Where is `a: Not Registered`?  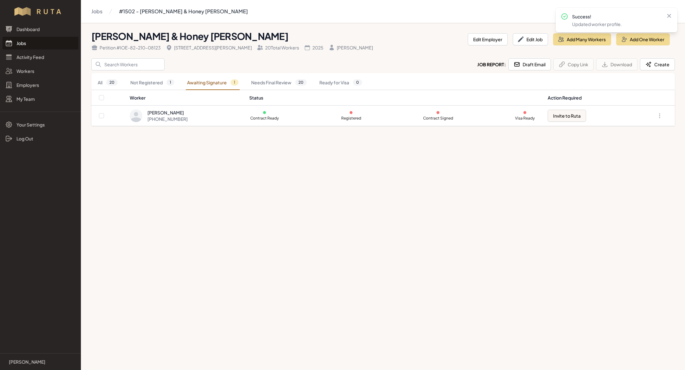 a: Not Registered is located at coordinates (152, 83).